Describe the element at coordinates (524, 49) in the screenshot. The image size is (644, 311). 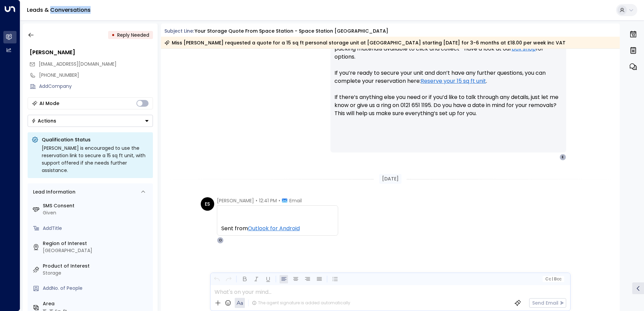
I see `a: box shop` at that location.